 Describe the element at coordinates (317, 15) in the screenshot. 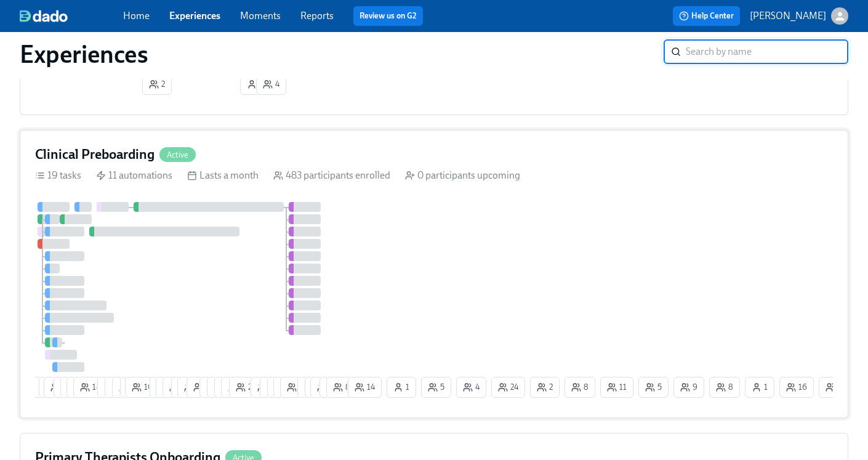

I see `a: Reports` at that location.